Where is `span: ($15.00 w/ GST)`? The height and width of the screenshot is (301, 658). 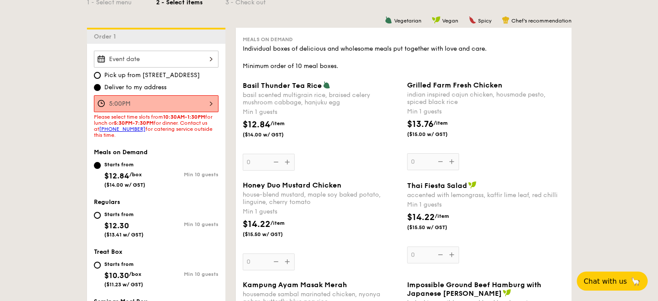
span: ($15.00 w/ GST) is located at coordinates (437, 134).